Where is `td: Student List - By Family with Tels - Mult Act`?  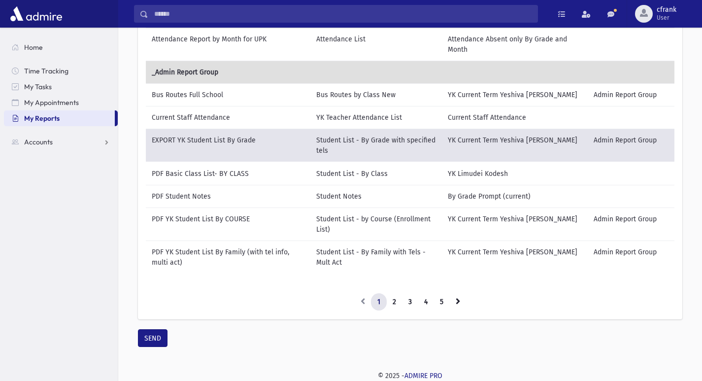
td: Student List - By Family with Tels - Mult Act is located at coordinates (376, 257).